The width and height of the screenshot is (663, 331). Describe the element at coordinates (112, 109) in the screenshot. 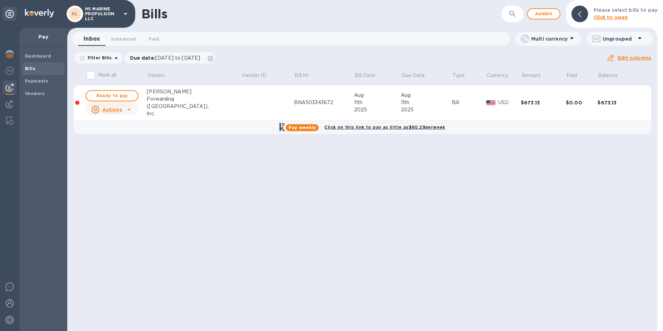

I see `u: Actions` at that location.